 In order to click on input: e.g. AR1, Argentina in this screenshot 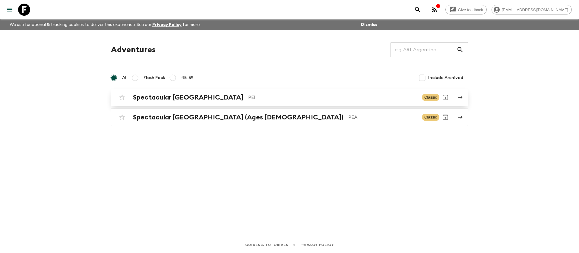, I will do `click(423, 50)`.